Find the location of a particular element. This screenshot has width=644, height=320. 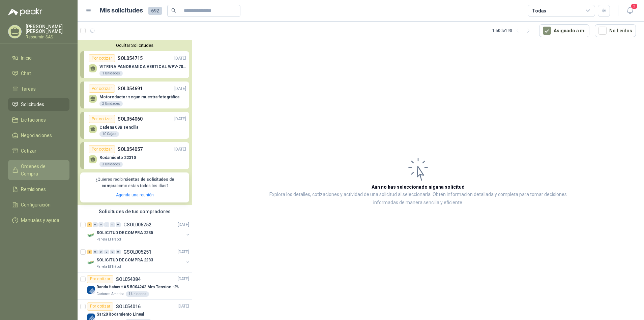

div: 3 Unidades is located at coordinates (111, 165).